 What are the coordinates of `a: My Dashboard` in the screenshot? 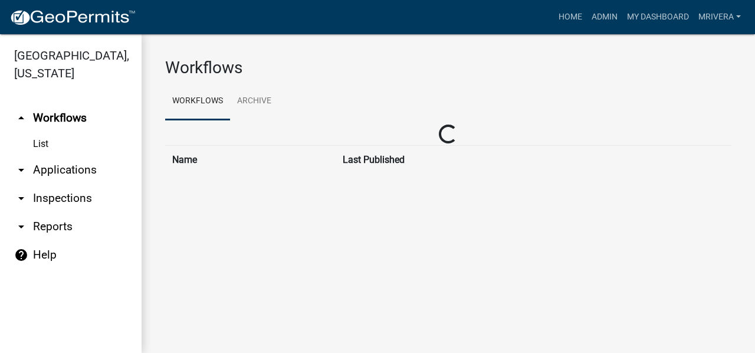 It's located at (658, 17).